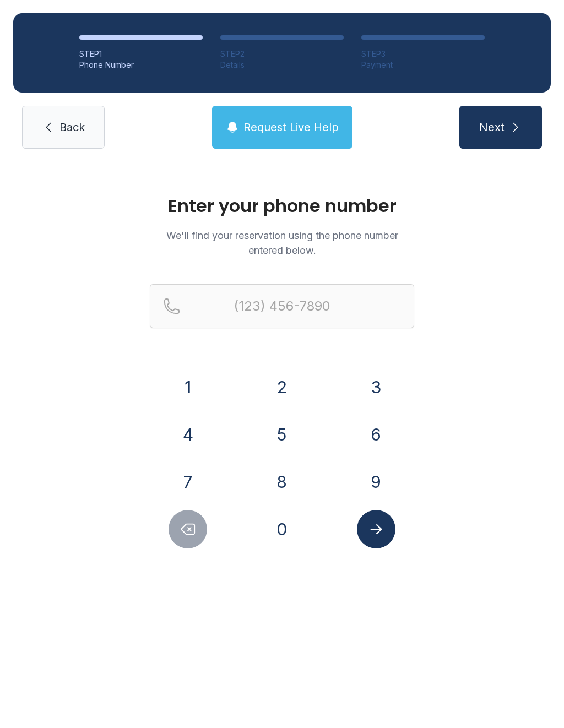 The height and width of the screenshot is (728, 564). Describe the element at coordinates (282, 387) in the screenshot. I see `button: 2` at that location.